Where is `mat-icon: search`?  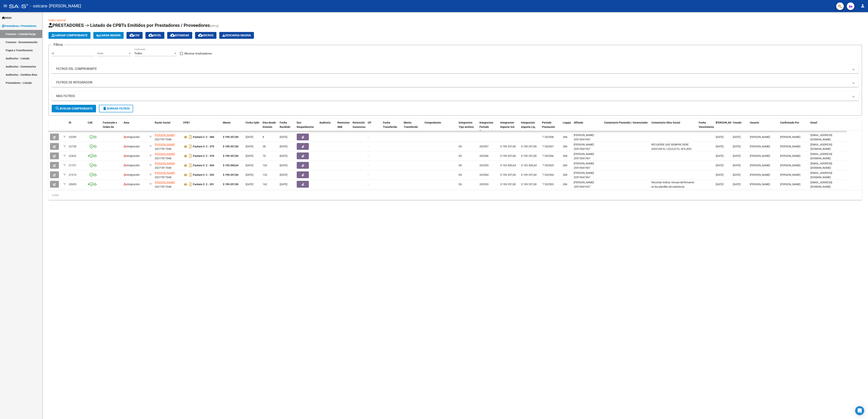 mat-icon: search is located at coordinates (58, 108).